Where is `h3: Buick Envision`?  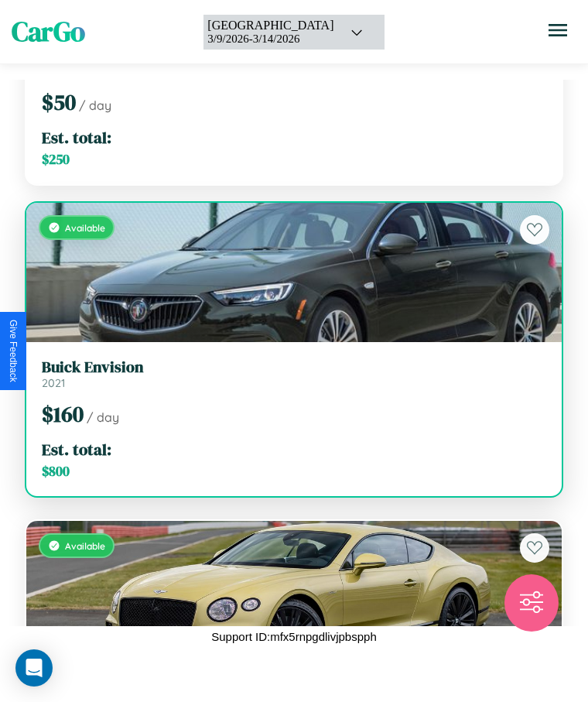 h3: Buick Envision is located at coordinates (294, 367).